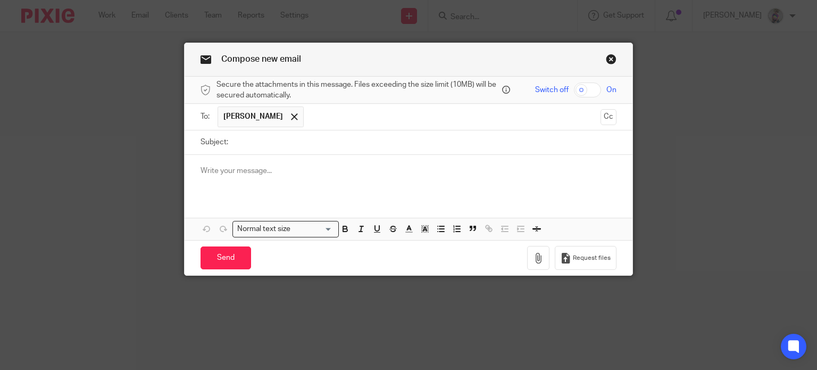 The height and width of the screenshot is (370, 817). Describe the element at coordinates (225, 257) in the screenshot. I see `input: Send` at that location.